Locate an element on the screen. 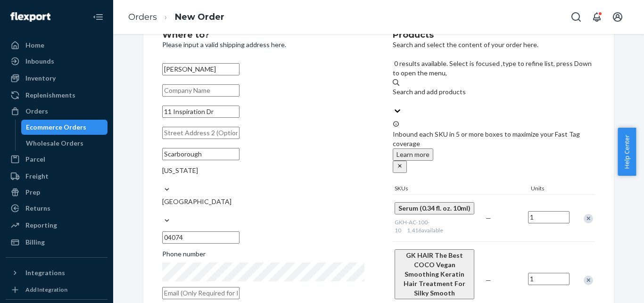  div: Returns is located at coordinates (38, 208).